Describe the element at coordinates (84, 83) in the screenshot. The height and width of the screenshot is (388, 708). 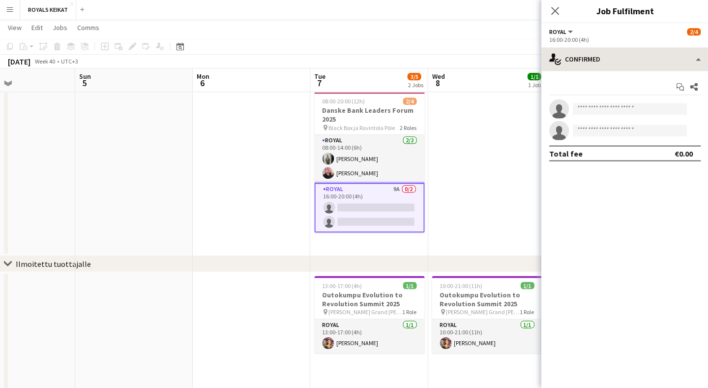
I see `span: 5` at that location.